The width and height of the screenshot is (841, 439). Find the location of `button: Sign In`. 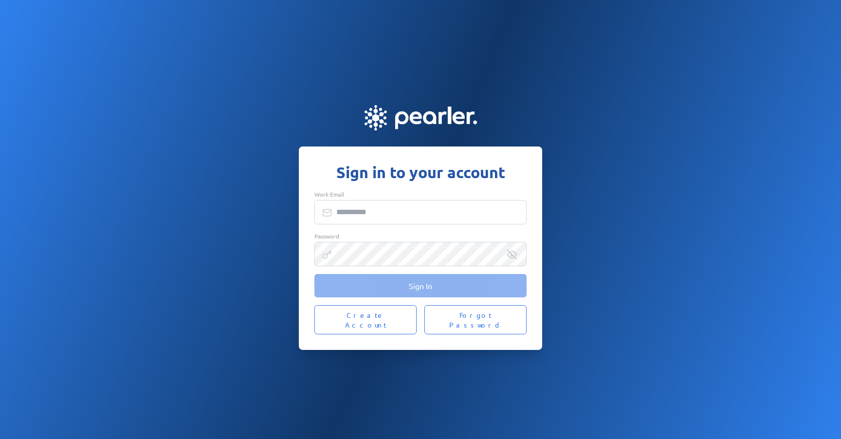

button: Sign In is located at coordinates (421, 286).